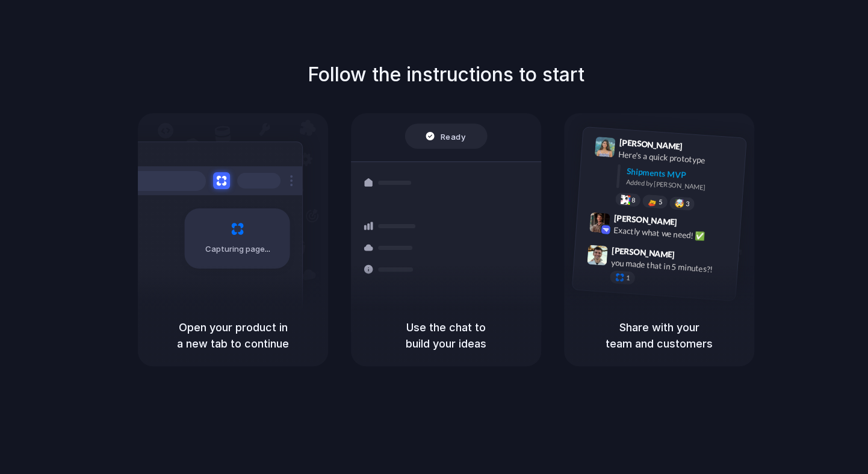 Image resolution: width=868 pixels, height=474 pixels. I want to click on h5: Open your product in a new tab to continue, so click(233, 335).